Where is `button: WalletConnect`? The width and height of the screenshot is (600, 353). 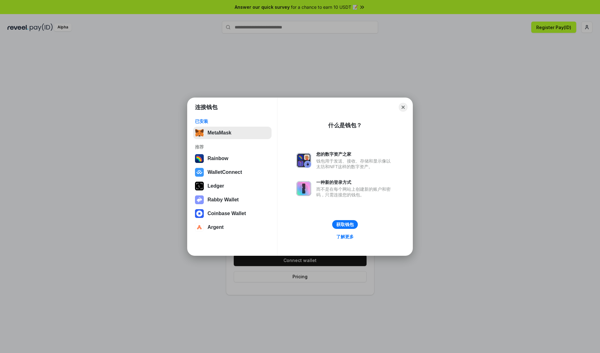 button: WalletConnect is located at coordinates (232, 172).